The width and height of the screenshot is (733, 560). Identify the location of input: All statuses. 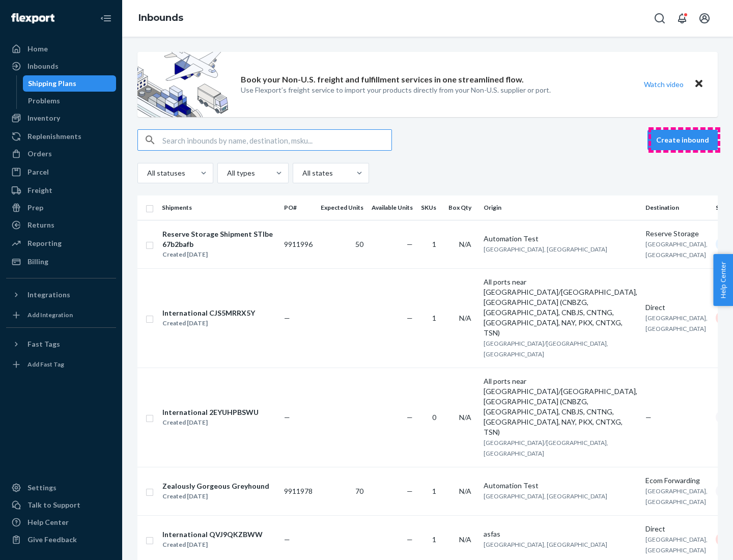
(147, 173).